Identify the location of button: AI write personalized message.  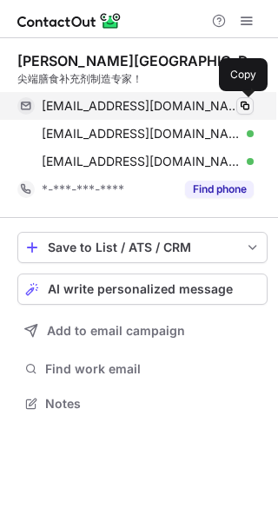
(142, 289).